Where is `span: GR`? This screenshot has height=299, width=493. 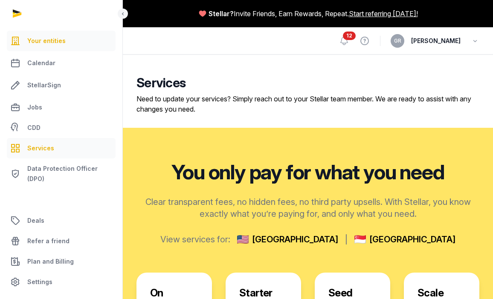
span: GR is located at coordinates (397, 41).